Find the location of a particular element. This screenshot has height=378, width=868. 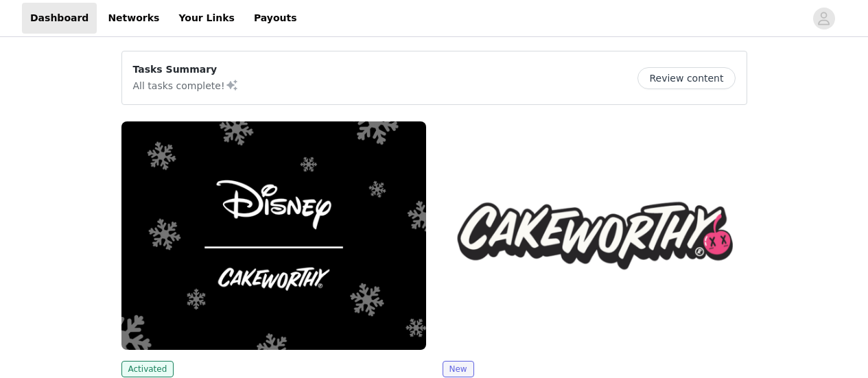

a: Dashboard is located at coordinates (59, 18).